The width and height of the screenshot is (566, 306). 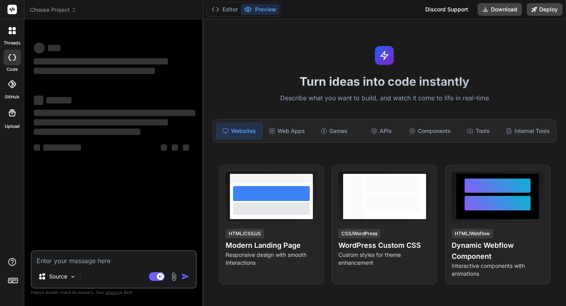 What do you see at coordinates (498, 270) in the screenshot?
I see `p: Interactive components with animations` at bounding box center [498, 270].